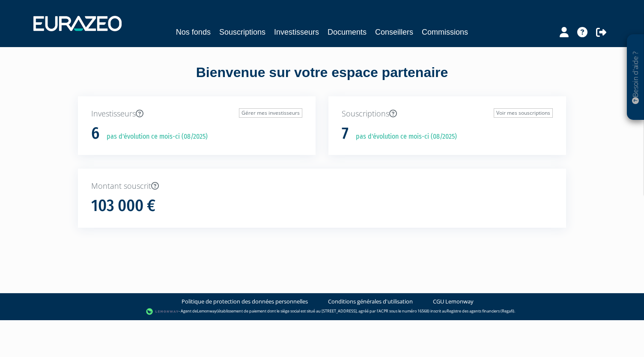 Image resolution: width=644 pixels, height=357 pixels. I want to click on a: Gérer mes investisseurs, so click(271, 113).